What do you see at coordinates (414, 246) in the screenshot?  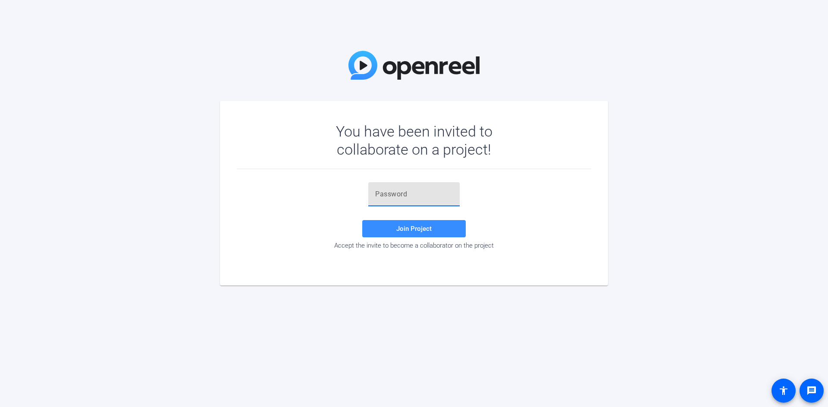 I see `div: Accept the invite to become a collaborator on the project` at bounding box center [414, 246].